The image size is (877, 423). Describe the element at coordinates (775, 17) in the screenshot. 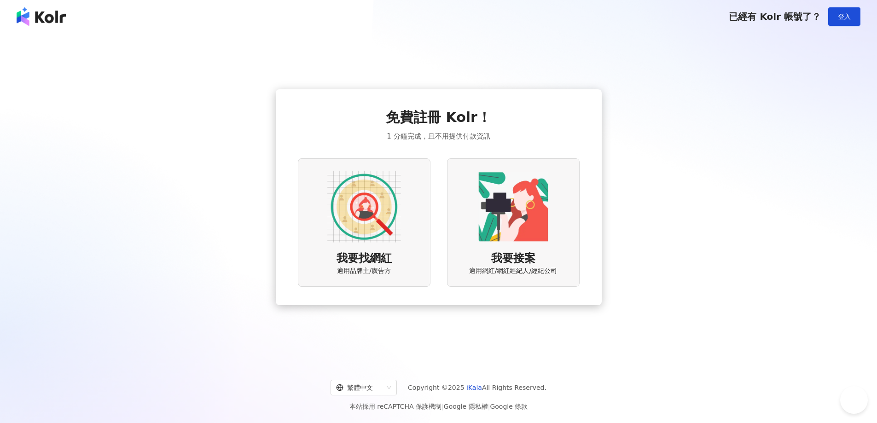

I see `span: 已經有 Kolr 帳號了？` at that location.